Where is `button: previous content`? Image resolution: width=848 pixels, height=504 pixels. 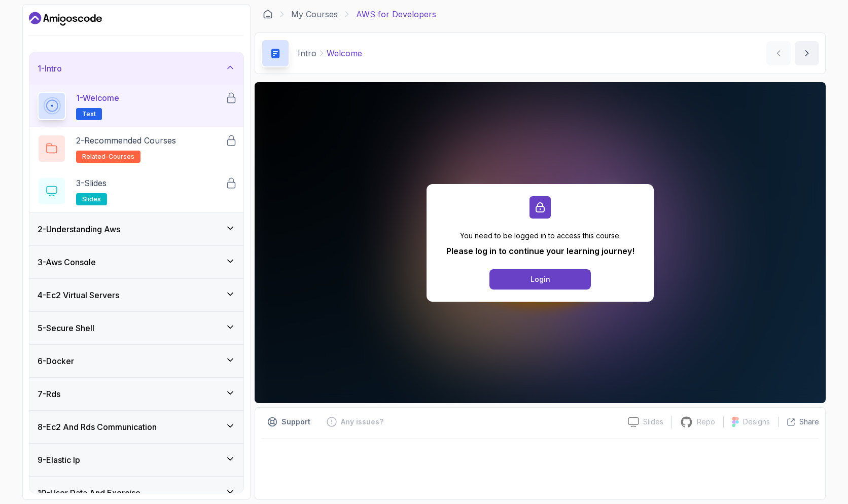 button: previous content is located at coordinates (779, 53).